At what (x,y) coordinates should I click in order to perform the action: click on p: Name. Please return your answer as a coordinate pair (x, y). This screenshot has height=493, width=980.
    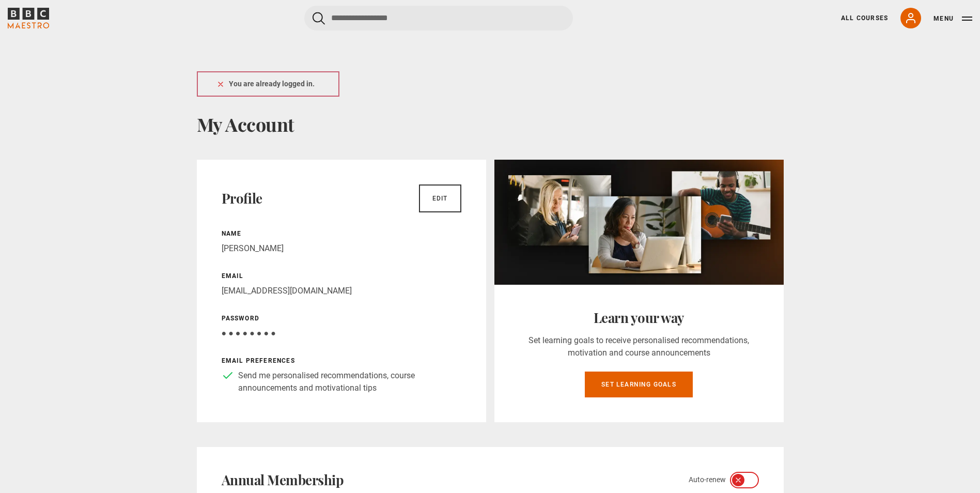
    Looking at the image, I should click on (341, 234).